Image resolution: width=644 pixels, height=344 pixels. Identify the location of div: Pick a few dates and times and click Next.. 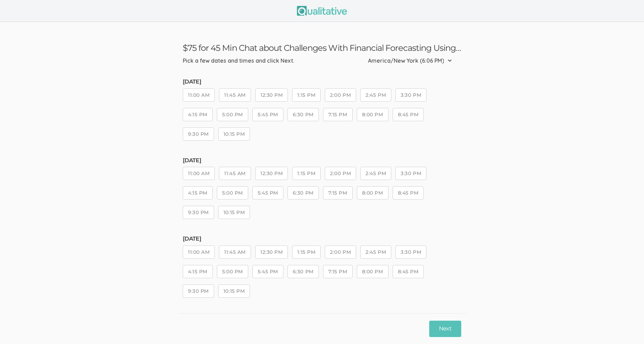
(239, 60).